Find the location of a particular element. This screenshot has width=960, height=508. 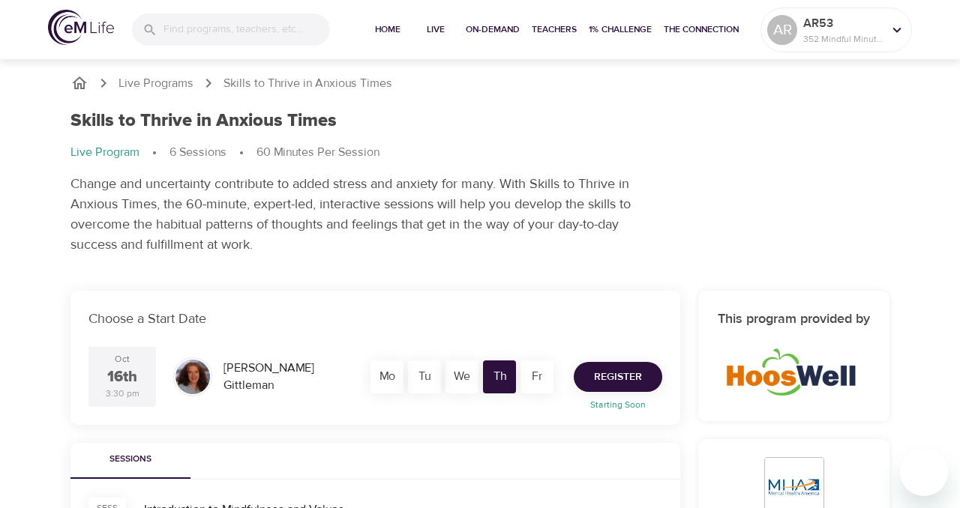

p: 352 Mindful Minutes is located at coordinates (843, 39).